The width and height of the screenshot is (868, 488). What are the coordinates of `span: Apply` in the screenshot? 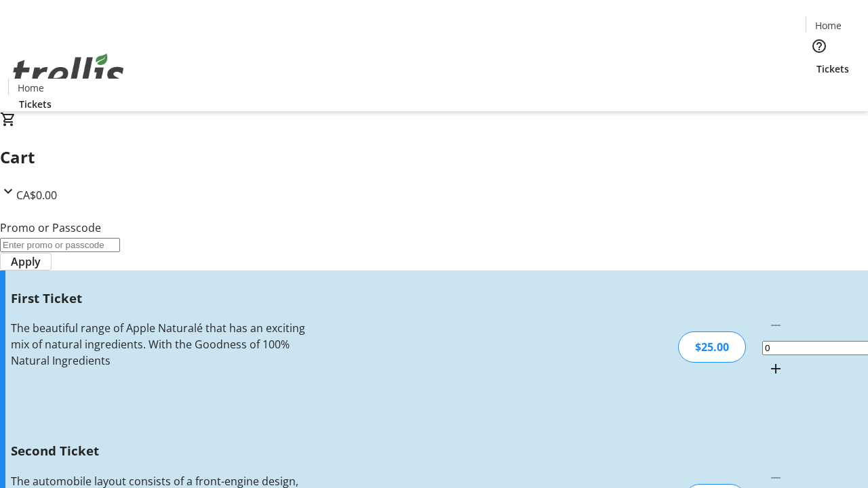 It's located at (25, 262).